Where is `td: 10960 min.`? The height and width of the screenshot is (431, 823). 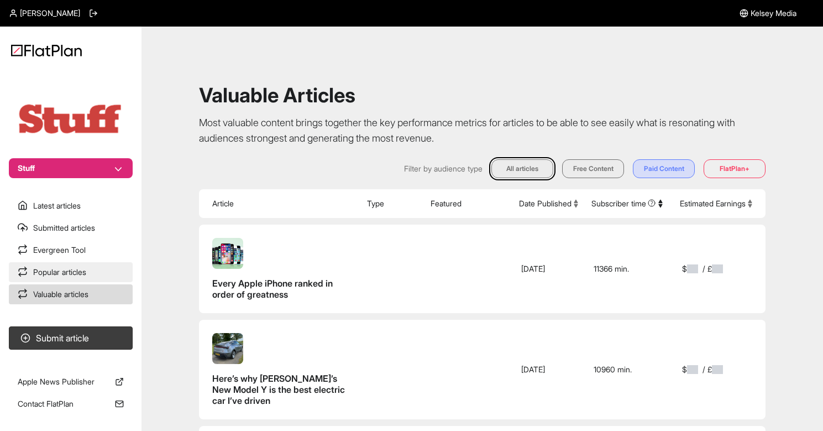
td: 10960 min. is located at coordinates (629, 369).